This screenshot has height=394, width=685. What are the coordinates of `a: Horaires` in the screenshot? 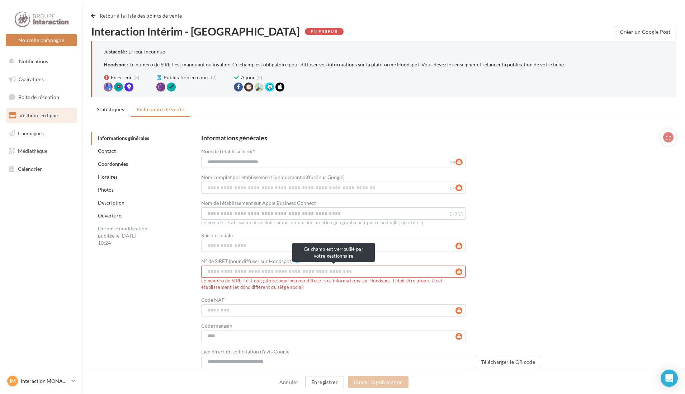 It's located at (108, 176).